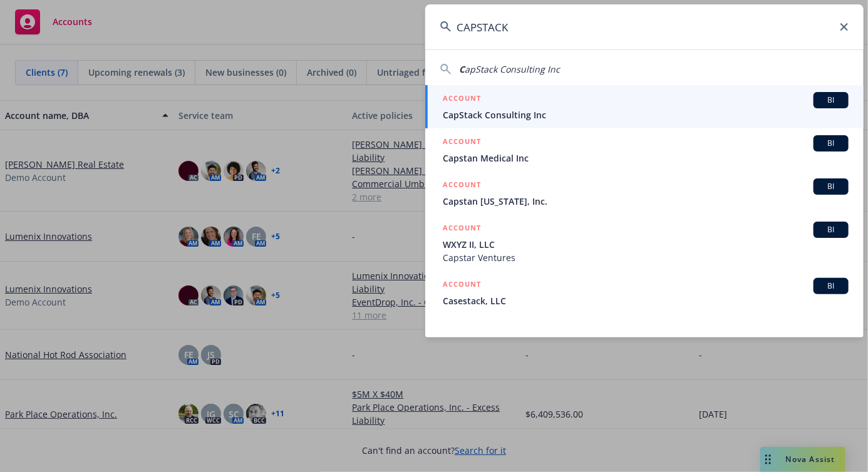 This screenshot has height=472, width=868. Describe the element at coordinates (646, 158) in the screenshot. I see `span: Capstan Medical Inc` at that location.